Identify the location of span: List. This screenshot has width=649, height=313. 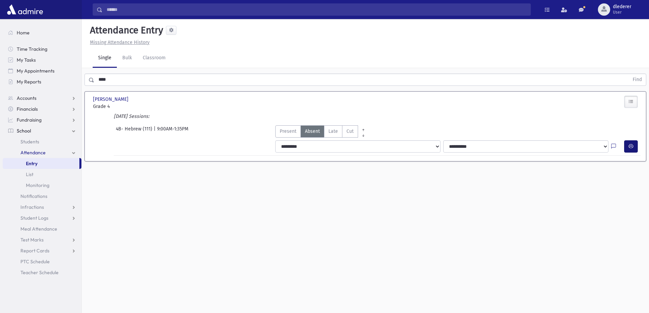
(30, 175).